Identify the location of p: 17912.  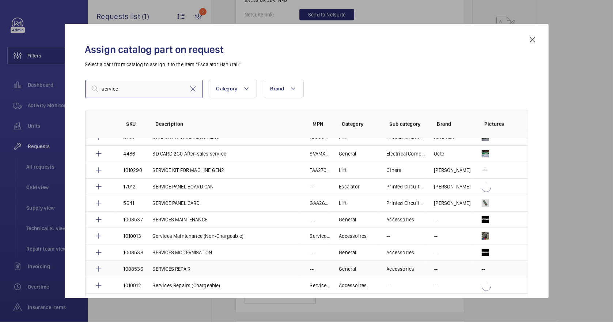
(130, 187).